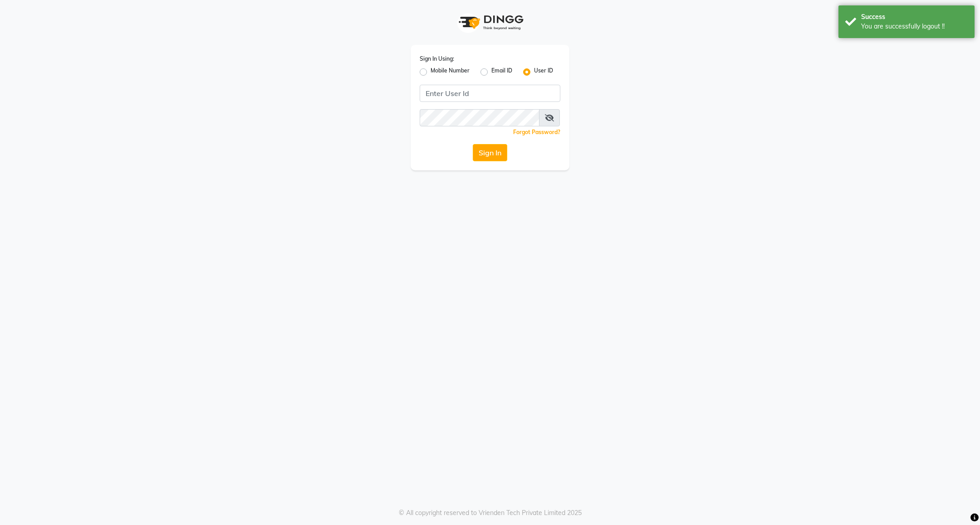 The image size is (980, 525). I want to click on label: User ID, so click(543, 72).